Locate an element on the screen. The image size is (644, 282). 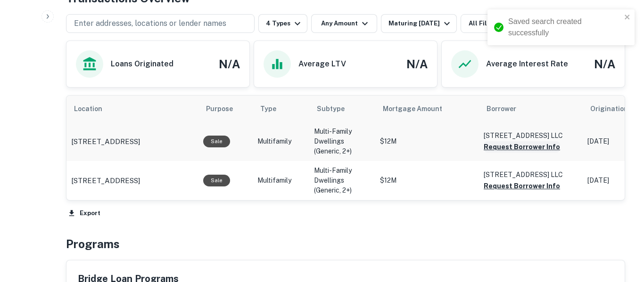
th: Type is located at coordinates (281, 109).